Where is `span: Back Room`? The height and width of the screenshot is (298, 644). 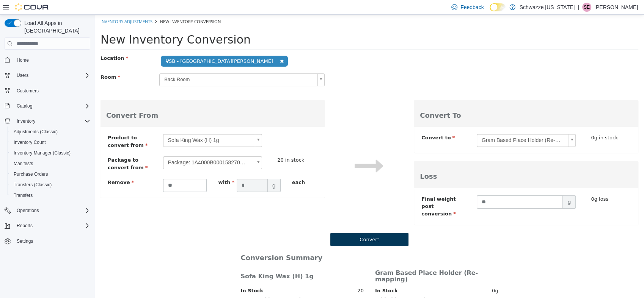 span: Back Room is located at coordinates (142, 65).